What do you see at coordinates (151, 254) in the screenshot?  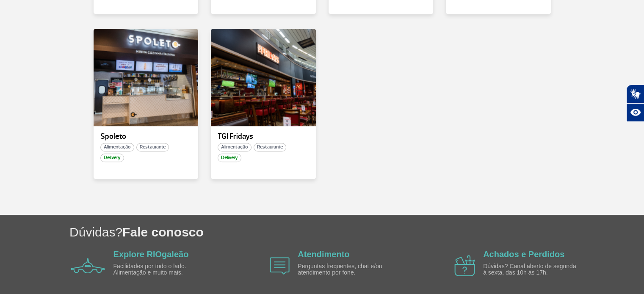 I see `a: Explore RIOgaleão` at bounding box center [151, 254].